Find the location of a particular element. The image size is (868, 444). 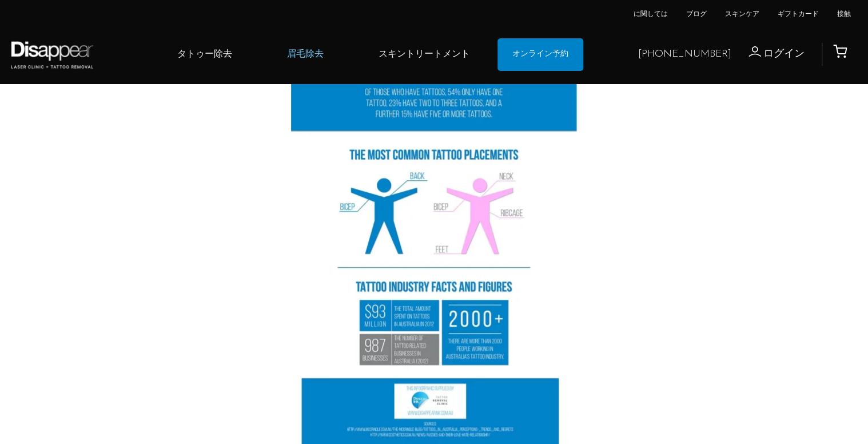

a: スキントリートメント is located at coordinates (424, 55).